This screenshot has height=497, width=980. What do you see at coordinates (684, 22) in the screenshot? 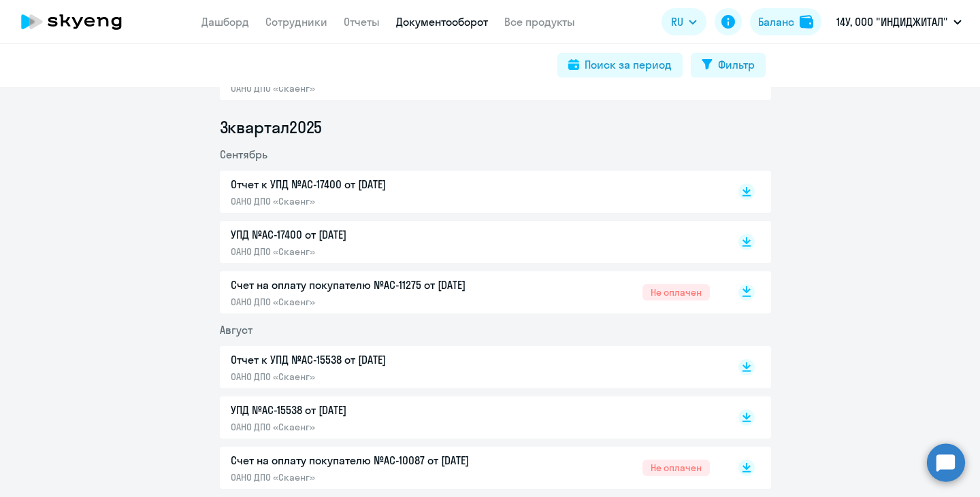
I see `button: RU` at bounding box center [684, 22].